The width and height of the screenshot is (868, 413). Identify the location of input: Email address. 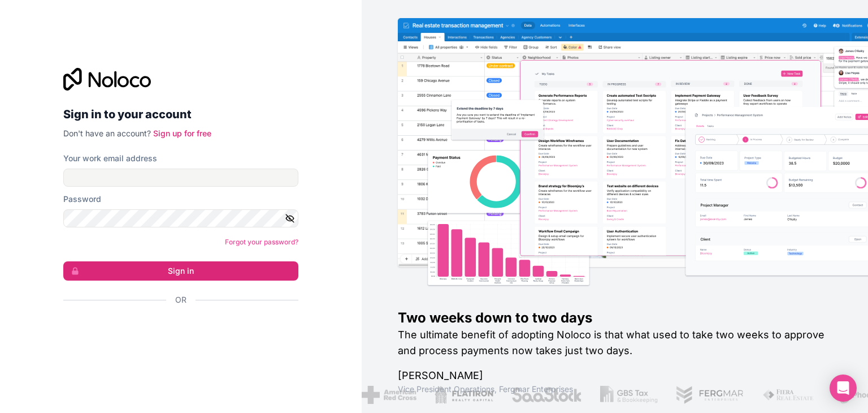
(181, 178).